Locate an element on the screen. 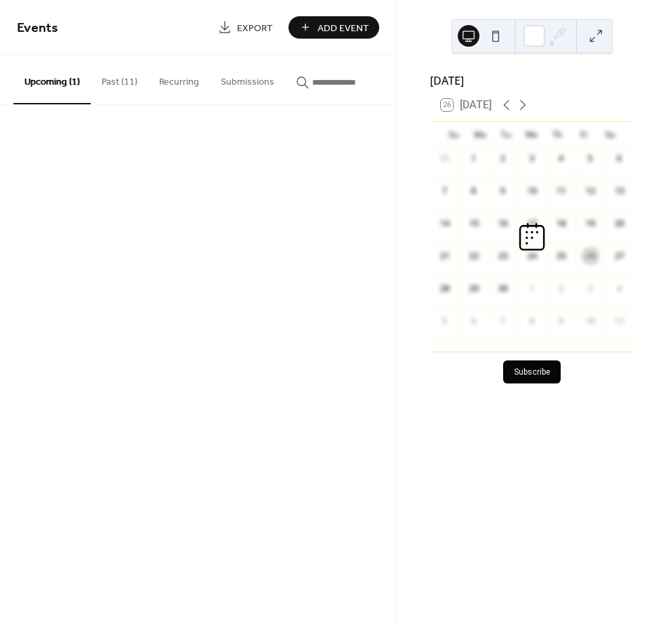  div: 24 is located at coordinates (532, 256).